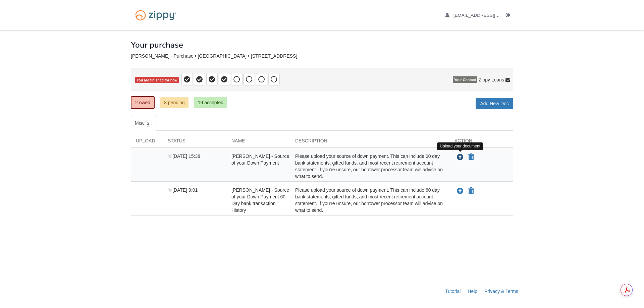  What do you see at coordinates (492, 15) in the screenshot?
I see `span: hjf0763@gmail.com` at bounding box center [492, 15].